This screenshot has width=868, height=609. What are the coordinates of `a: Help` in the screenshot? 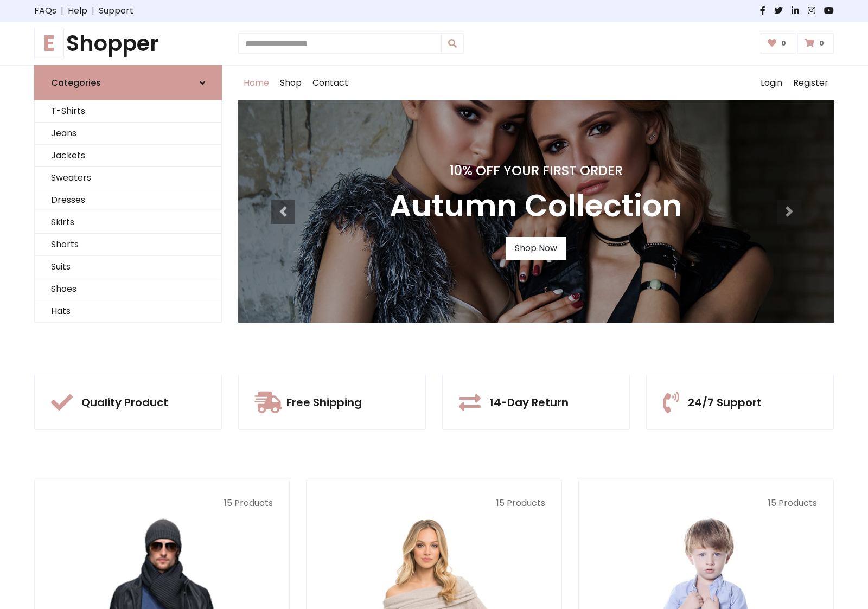 It's located at (78, 11).